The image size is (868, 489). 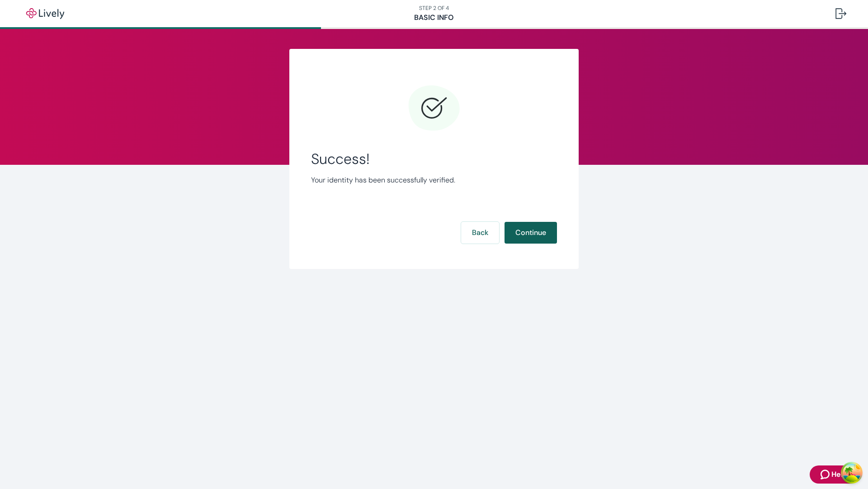 What do you see at coordinates (834, 474) in the screenshot?
I see `button: Zendesk support iconHelp` at bounding box center [834, 474].